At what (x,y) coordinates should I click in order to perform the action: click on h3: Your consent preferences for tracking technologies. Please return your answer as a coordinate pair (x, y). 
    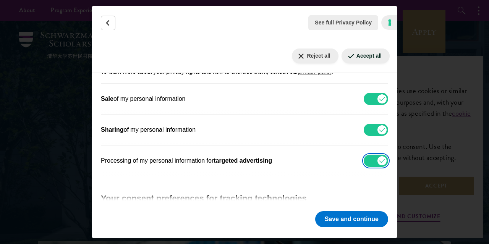
    Looking at the image, I should click on (244, 198).